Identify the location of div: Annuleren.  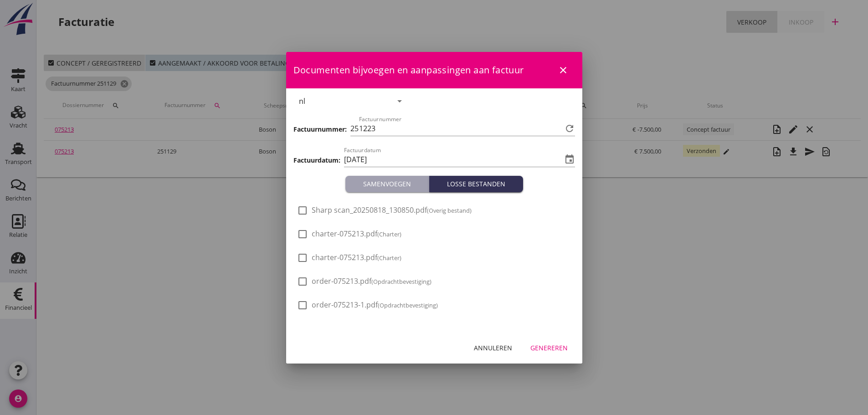
(493, 347).